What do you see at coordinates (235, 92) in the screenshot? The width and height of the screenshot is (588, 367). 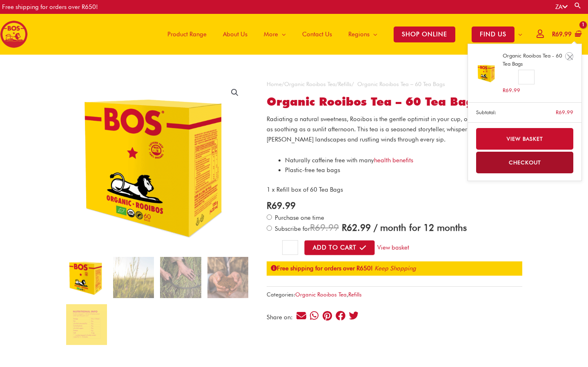 I see `a: View full-screen image gallery` at bounding box center [235, 92].